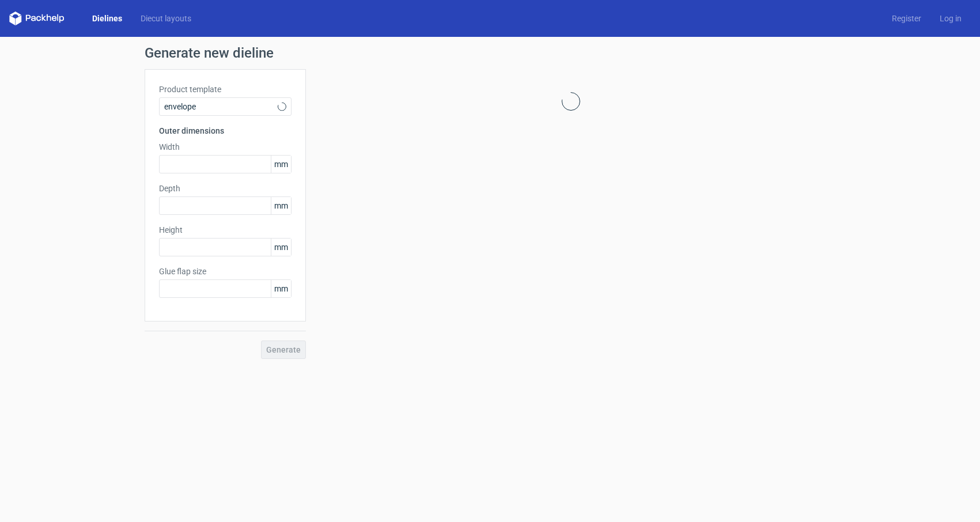  I want to click on h1: Generate new dieline, so click(490, 53).